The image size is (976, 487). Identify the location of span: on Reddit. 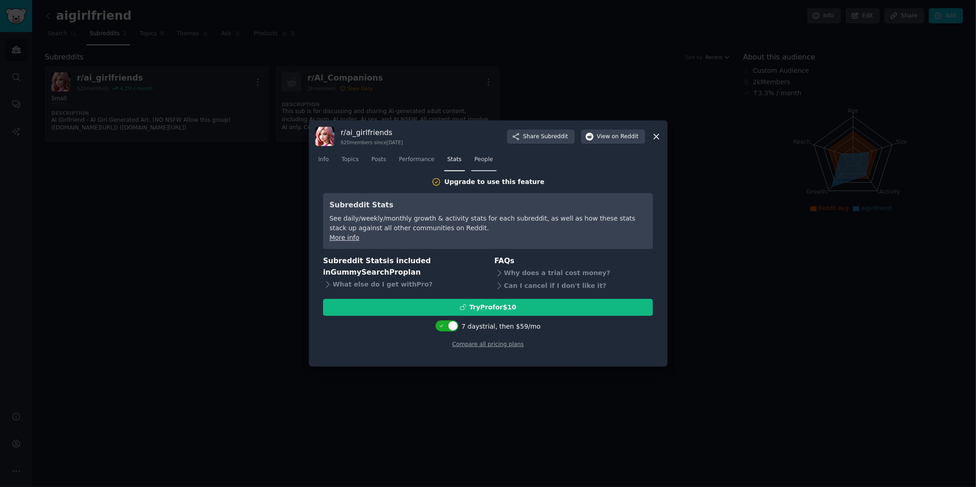
(625, 137).